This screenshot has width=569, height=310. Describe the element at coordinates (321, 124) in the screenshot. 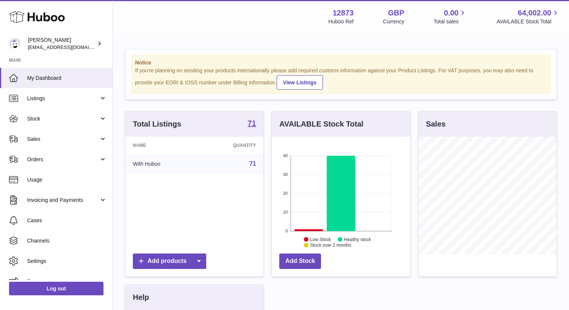

I see `h3: AVAILABLE Stock Total` at that location.